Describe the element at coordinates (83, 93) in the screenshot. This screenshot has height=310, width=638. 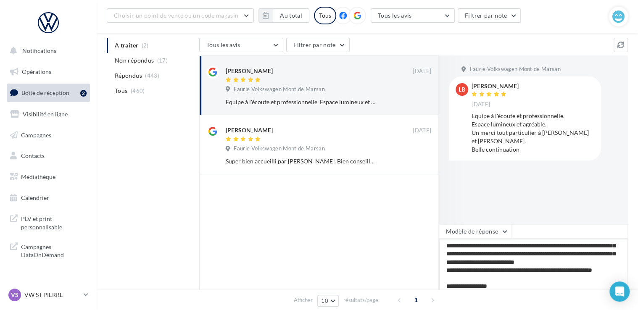
I see `div: 2` at that location.